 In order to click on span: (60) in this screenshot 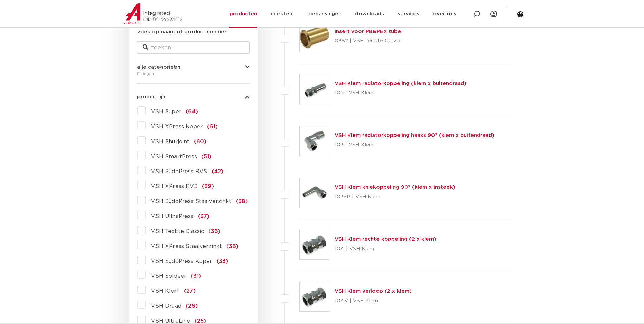, I will do `click(200, 142)`.